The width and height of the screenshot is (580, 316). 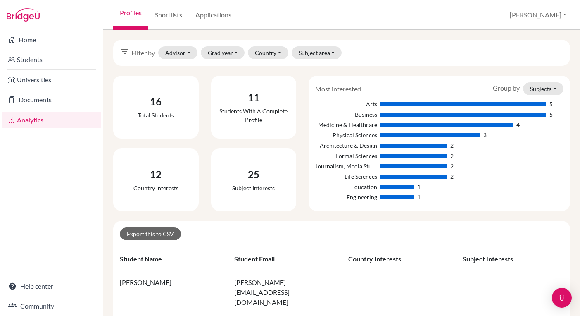 I want to click on div: 25, so click(x=253, y=174).